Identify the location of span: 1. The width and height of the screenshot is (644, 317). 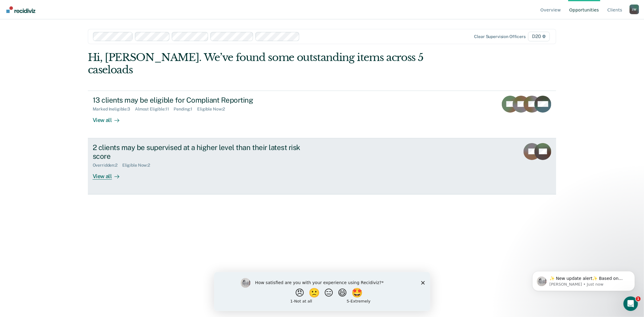
(638, 299).